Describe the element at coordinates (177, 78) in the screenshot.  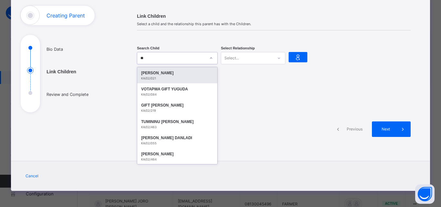
I see `div: KA/02/021` at that location.